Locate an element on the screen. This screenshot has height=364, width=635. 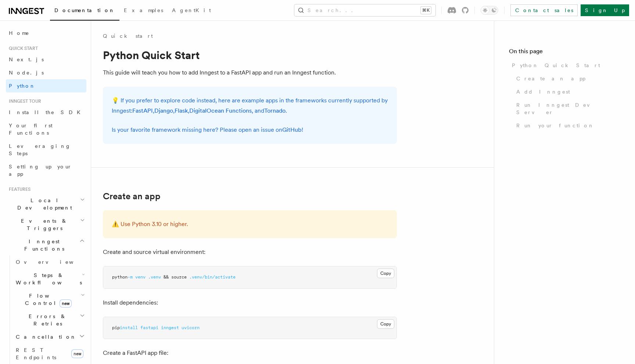
span: source is located at coordinates (179, 277).